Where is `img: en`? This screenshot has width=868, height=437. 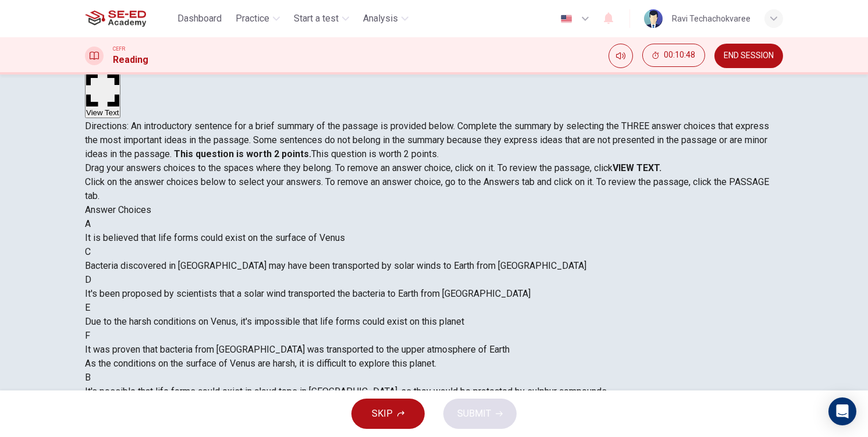 img: en is located at coordinates (566, 19).